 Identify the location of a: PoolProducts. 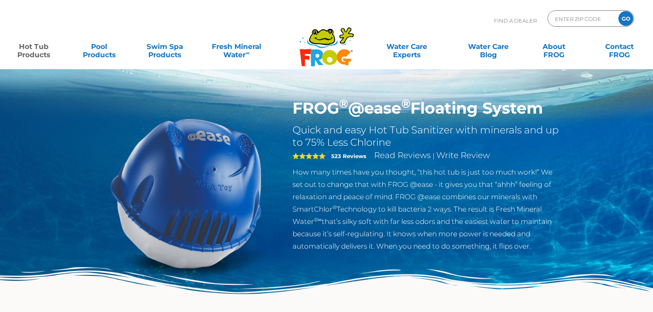
(99, 47).